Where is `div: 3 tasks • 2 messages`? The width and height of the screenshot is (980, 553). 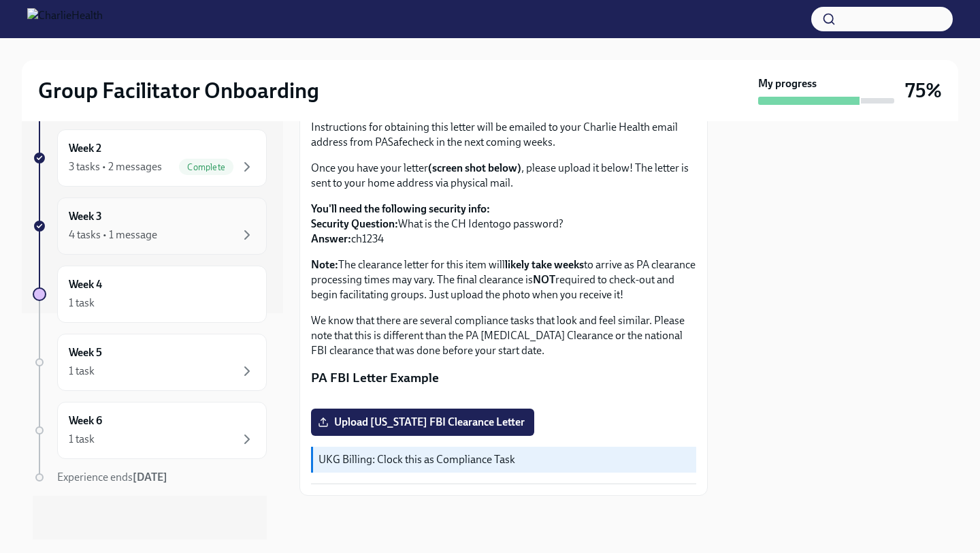
div: 3 tasks • 2 messages is located at coordinates (115, 167).